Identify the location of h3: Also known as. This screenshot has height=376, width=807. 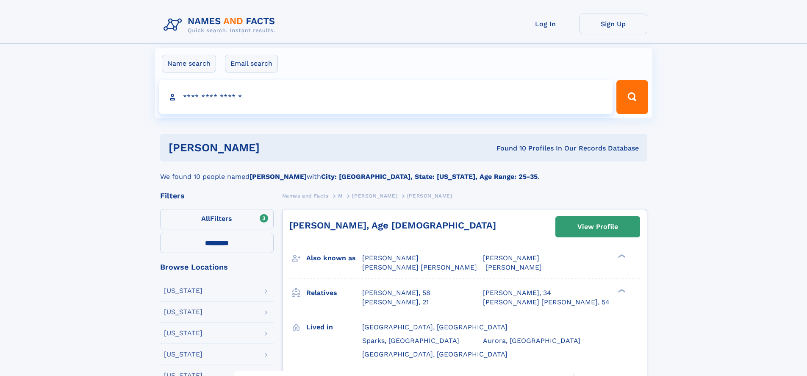
(334, 258).